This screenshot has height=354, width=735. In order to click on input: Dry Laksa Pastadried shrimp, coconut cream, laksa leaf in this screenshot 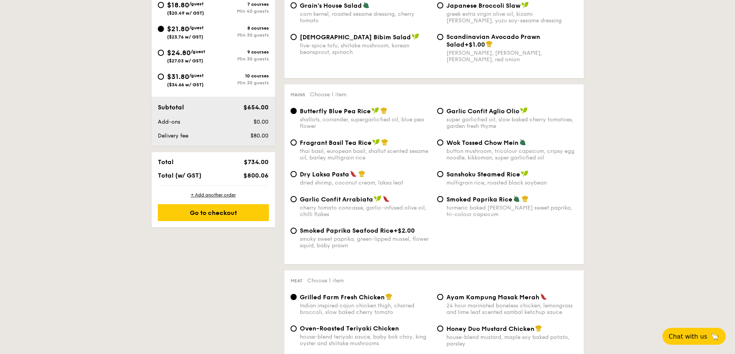, I will do `click(293, 174)`.